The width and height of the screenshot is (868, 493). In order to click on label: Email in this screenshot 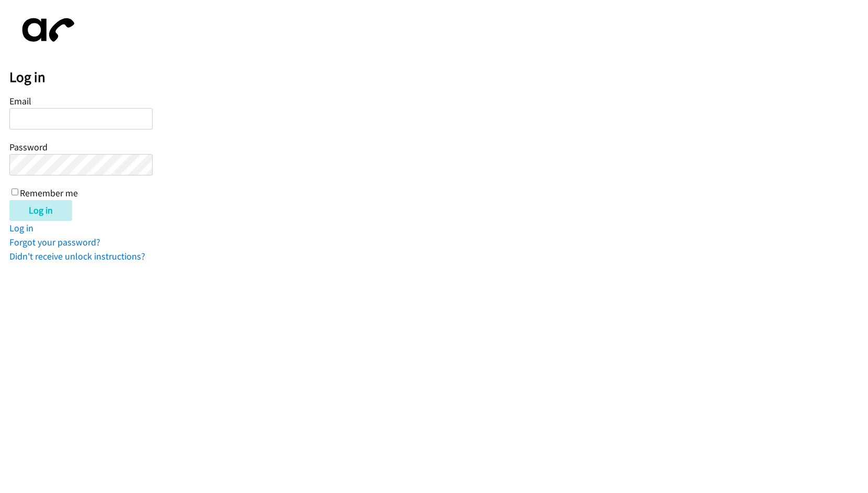, I will do `click(20, 101)`.